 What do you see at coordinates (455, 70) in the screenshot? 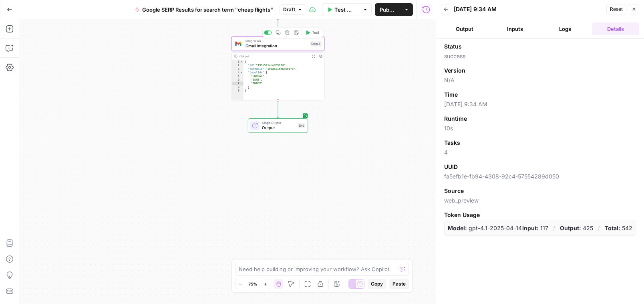
I see `span: Version` at bounding box center [455, 70].